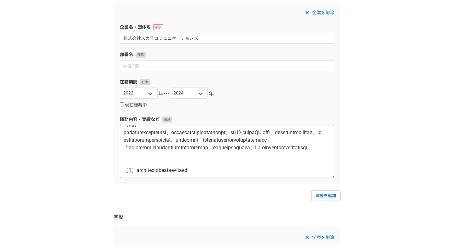 Image resolution: width=454 pixels, height=245 pixels. What do you see at coordinates (326, 196) in the screenshot?
I see `a: 職歴を追加` at bounding box center [326, 196].